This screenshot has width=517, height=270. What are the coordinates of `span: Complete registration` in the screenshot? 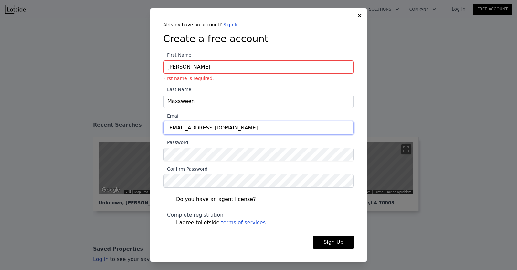 It's located at (195, 214).